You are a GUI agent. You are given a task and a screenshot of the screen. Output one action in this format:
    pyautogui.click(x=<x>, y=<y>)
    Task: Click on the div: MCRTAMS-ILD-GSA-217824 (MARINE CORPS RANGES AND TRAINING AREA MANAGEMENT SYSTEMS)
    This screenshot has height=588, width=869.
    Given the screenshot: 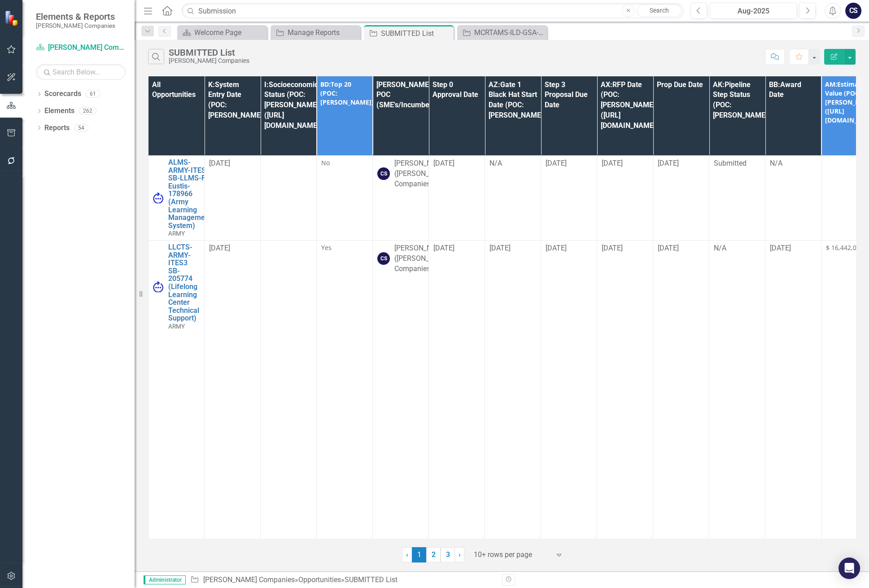 What is the action you would take?
    pyautogui.click(x=510, y=33)
    